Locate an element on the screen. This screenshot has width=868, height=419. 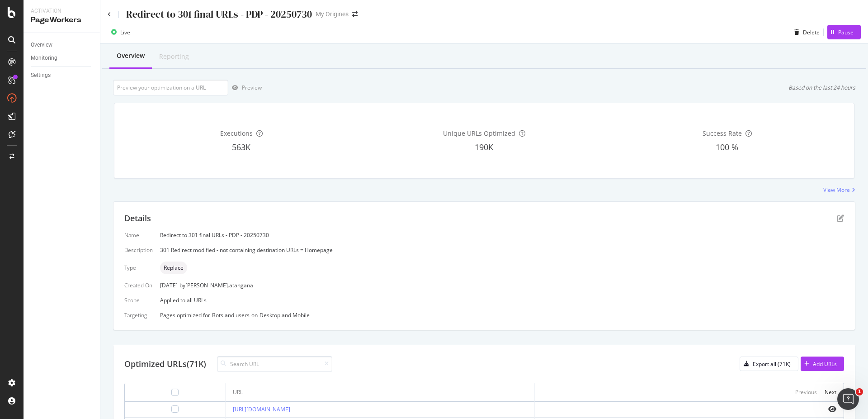
a: Click to go back is located at coordinates (110, 15).